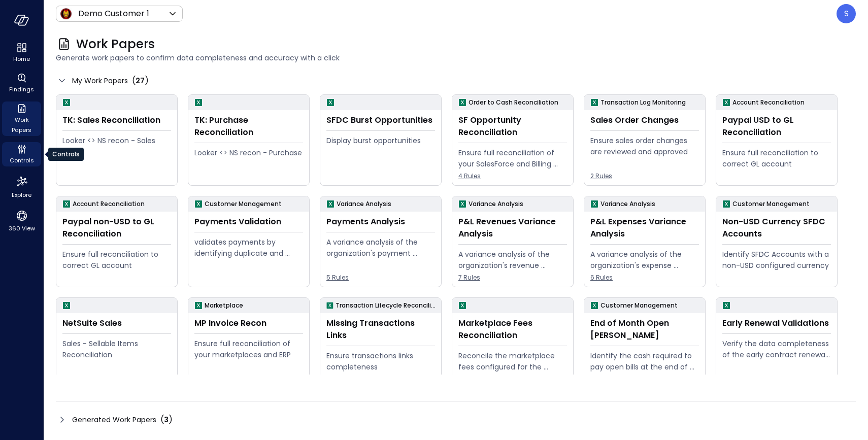  I want to click on span: 27, so click(140, 80).